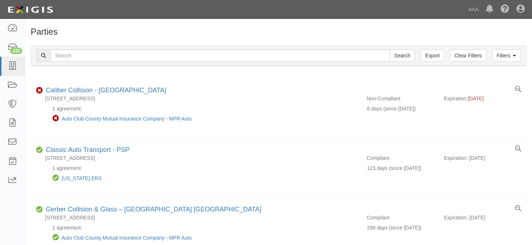  What do you see at coordinates (152, 210) in the screenshot?
I see `div: Gerber Collision & Glass – Houston Brighton` at bounding box center [152, 210].